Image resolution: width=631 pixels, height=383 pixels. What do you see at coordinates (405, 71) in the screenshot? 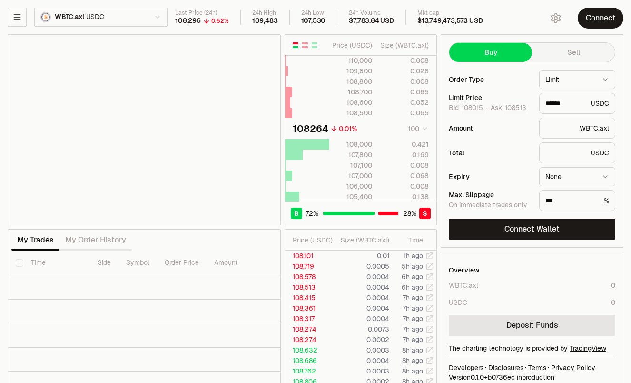
I see `div: 0.026` at bounding box center [405, 71].